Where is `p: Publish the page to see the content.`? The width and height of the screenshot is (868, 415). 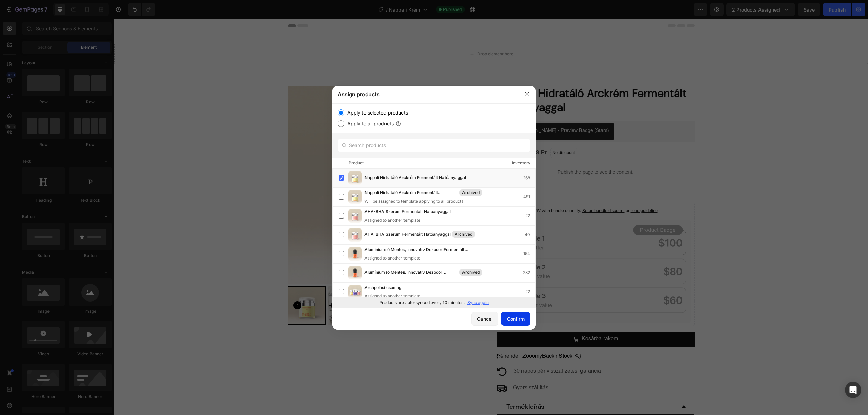 p: Publish the page to see the content. is located at coordinates (482, 153).